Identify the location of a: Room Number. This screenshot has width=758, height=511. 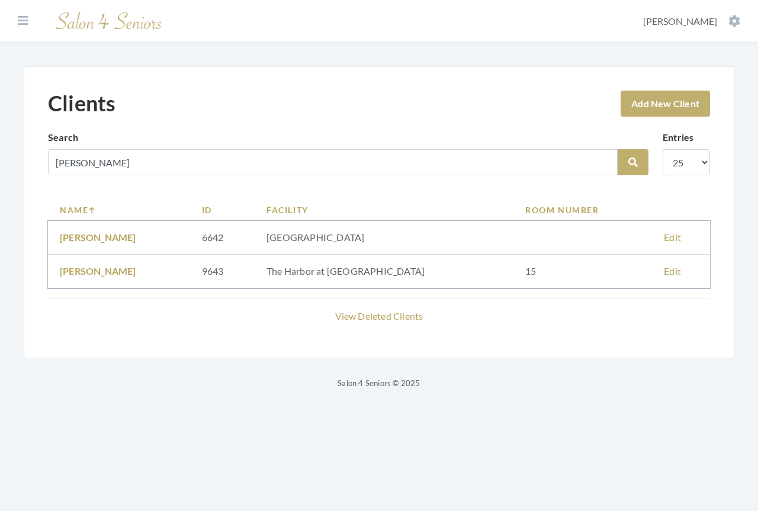
(583, 210).